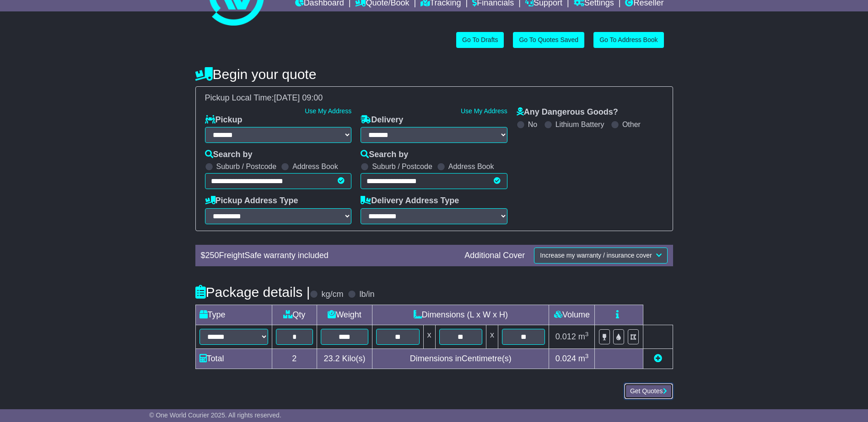 The image size is (868, 422). I want to click on label: kg/cm, so click(332, 295).